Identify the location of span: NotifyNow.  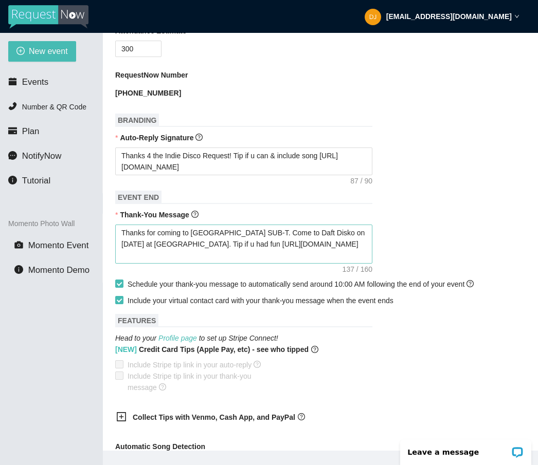
(42, 156).